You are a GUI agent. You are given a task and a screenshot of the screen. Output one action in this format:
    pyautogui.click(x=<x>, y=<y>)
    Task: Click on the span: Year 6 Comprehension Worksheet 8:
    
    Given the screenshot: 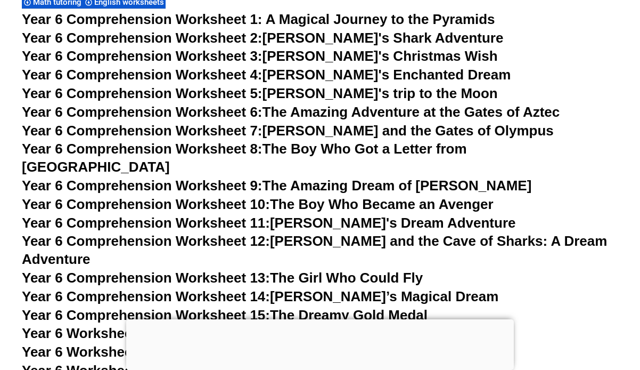 What is the action you would take?
    pyautogui.click(x=142, y=149)
    